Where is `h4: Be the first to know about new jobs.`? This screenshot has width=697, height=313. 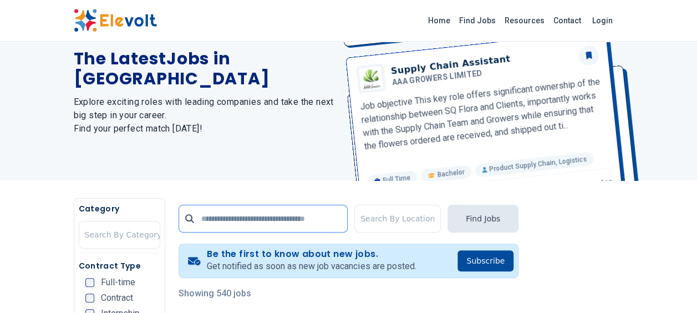
h4: Be the first to know about new jobs. is located at coordinates (311, 254).